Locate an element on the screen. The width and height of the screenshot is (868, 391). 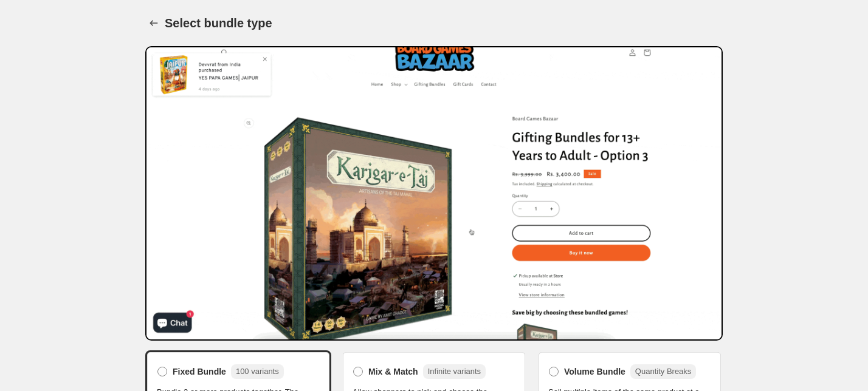
span: Infinite variants is located at coordinates (454, 371).